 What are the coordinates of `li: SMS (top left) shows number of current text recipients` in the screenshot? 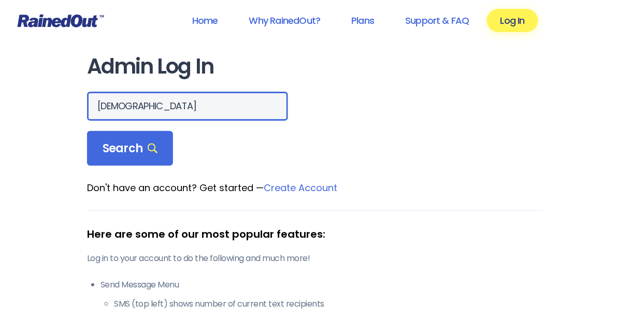 It's located at (329, 304).